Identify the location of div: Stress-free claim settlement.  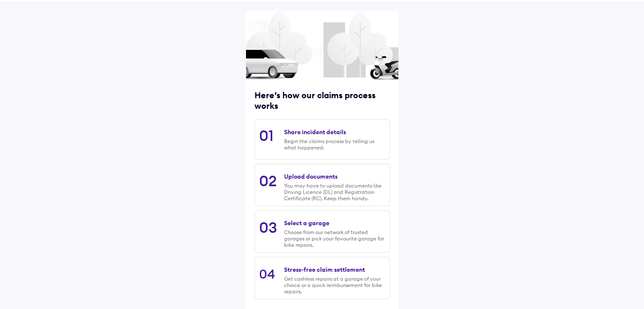
(324, 270).